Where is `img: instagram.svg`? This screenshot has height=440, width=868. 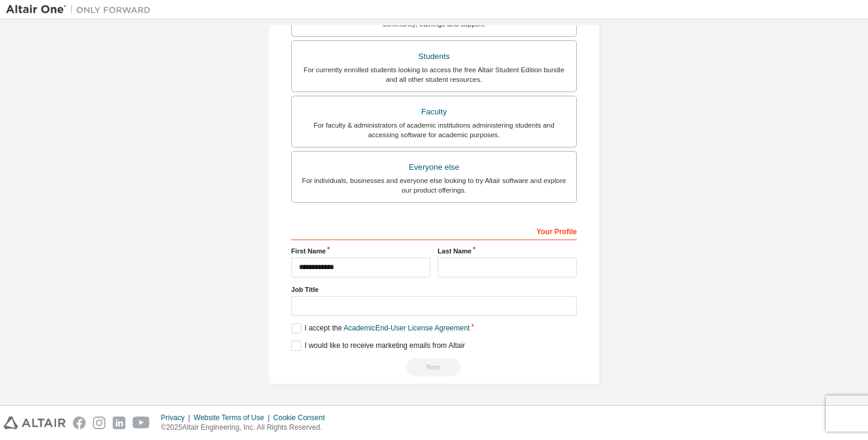
img: instagram.svg is located at coordinates (99, 423).